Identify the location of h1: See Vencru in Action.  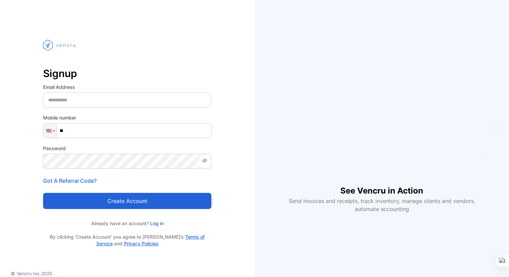
(382, 186).